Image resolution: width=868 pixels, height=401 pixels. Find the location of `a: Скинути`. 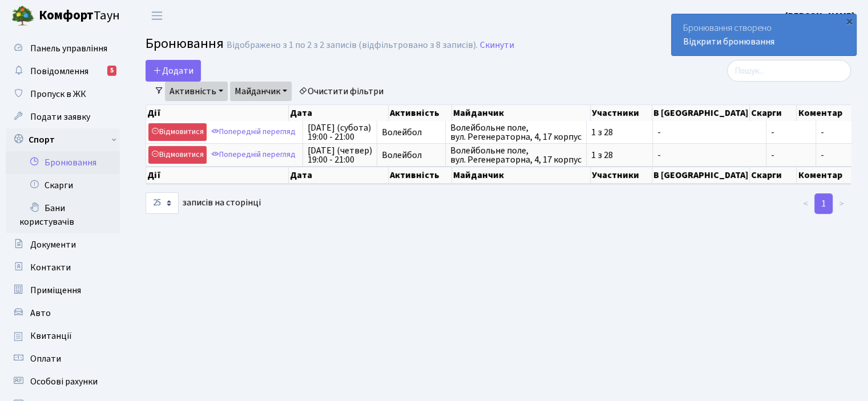

a: Скинути is located at coordinates (497, 45).